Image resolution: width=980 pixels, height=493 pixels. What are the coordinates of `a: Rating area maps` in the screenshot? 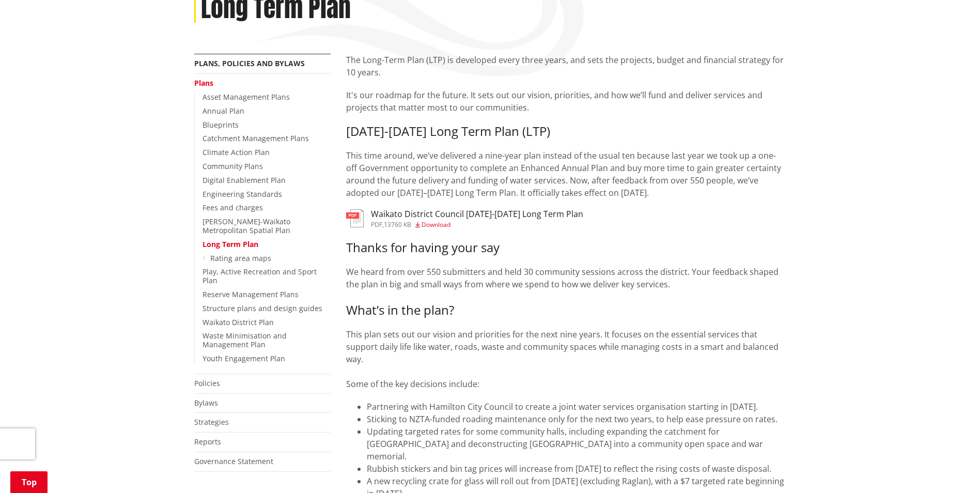 It's located at (241, 258).